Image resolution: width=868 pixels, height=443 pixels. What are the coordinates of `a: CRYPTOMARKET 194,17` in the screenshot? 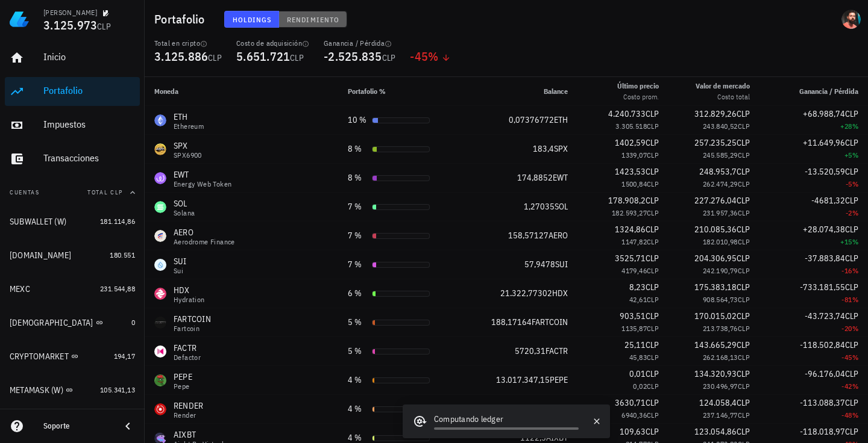 It's located at (72, 357).